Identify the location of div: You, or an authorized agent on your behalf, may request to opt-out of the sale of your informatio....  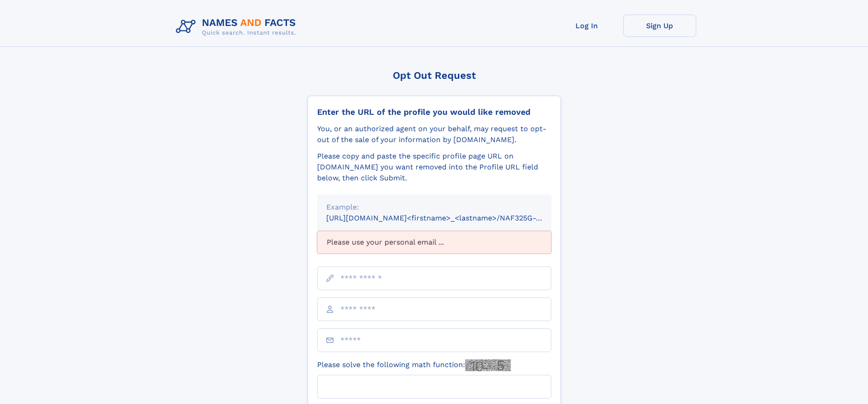
(434, 134).